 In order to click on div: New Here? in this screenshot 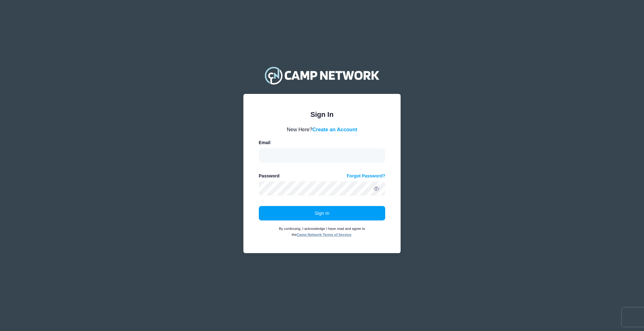, I will do `click(322, 129)`.